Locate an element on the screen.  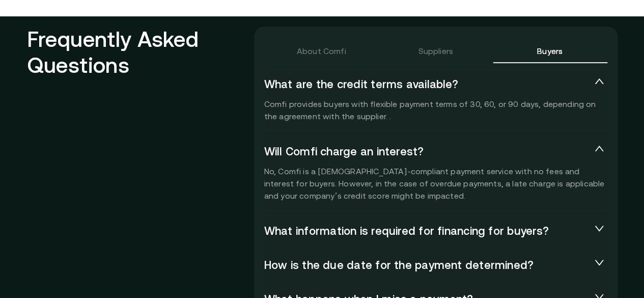
div: About Comfi is located at coordinates (321, 51).